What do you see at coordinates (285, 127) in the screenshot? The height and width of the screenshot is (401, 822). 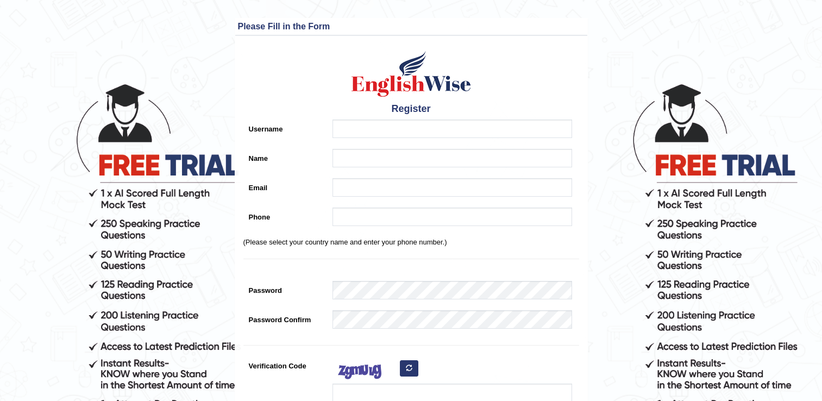 I see `label: Username` at bounding box center [285, 127].